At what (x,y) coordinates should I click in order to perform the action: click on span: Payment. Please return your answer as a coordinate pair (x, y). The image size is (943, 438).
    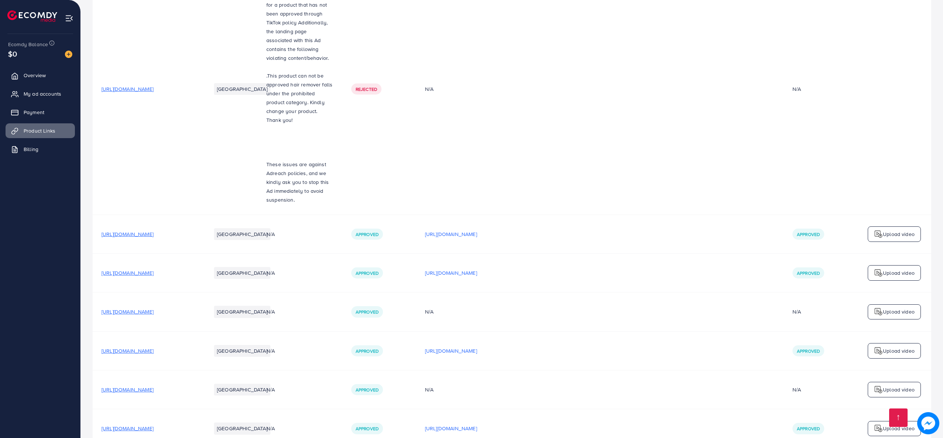
    Looking at the image, I should click on (34, 112).